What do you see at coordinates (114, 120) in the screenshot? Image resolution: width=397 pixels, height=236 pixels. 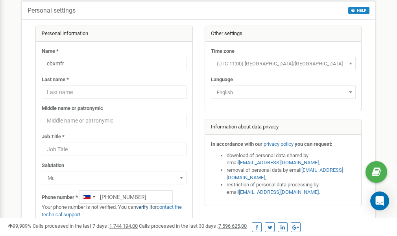 I see `input: Middle name or patronymic` at bounding box center [114, 120].